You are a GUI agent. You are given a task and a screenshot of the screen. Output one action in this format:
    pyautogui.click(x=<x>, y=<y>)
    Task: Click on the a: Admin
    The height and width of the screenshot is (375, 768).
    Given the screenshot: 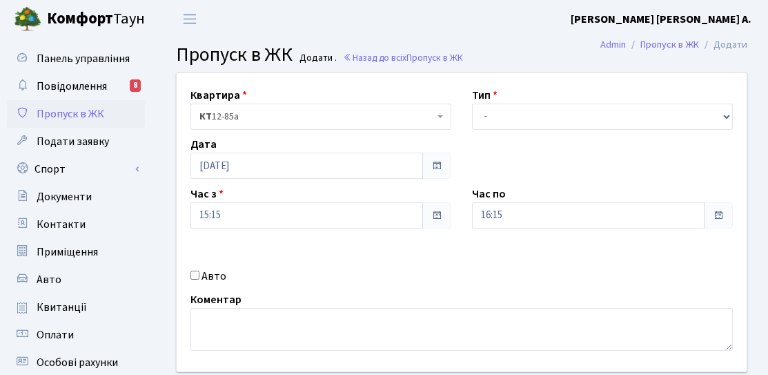 What is the action you would take?
    pyautogui.click(x=612, y=44)
    